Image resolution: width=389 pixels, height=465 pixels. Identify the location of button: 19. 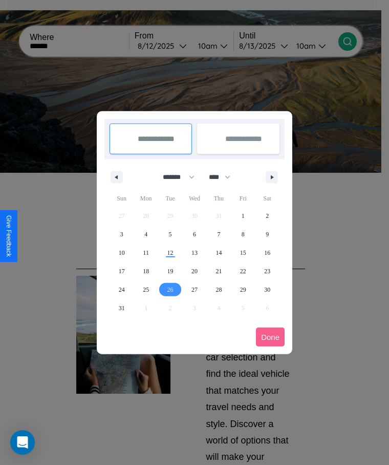
(170, 271).